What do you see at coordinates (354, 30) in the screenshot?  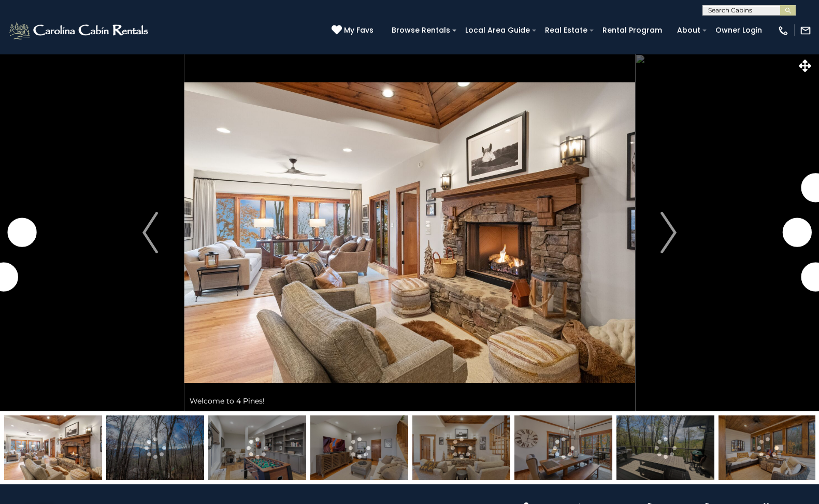 I see `a: My Favs` at bounding box center [354, 30].